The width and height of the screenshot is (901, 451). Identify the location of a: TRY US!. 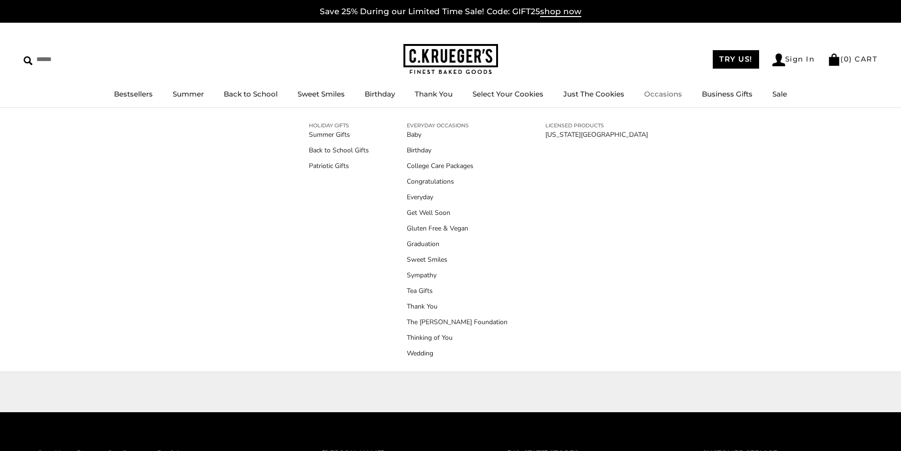
(736, 59).